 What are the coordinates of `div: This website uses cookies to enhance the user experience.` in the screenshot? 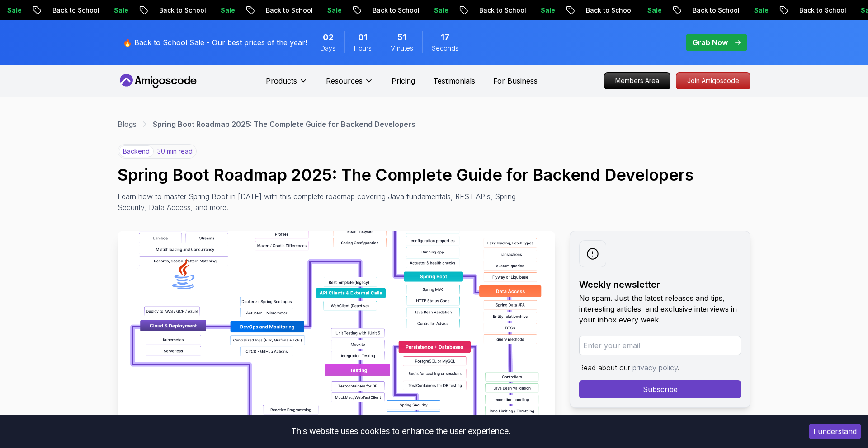 It's located at (401, 432).